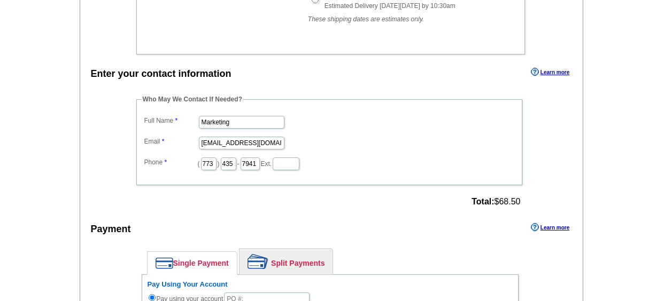  What do you see at coordinates (329, 163) in the screenshot?
I see `dd: ( ) - Ext.` at bounding box center [329, 163].